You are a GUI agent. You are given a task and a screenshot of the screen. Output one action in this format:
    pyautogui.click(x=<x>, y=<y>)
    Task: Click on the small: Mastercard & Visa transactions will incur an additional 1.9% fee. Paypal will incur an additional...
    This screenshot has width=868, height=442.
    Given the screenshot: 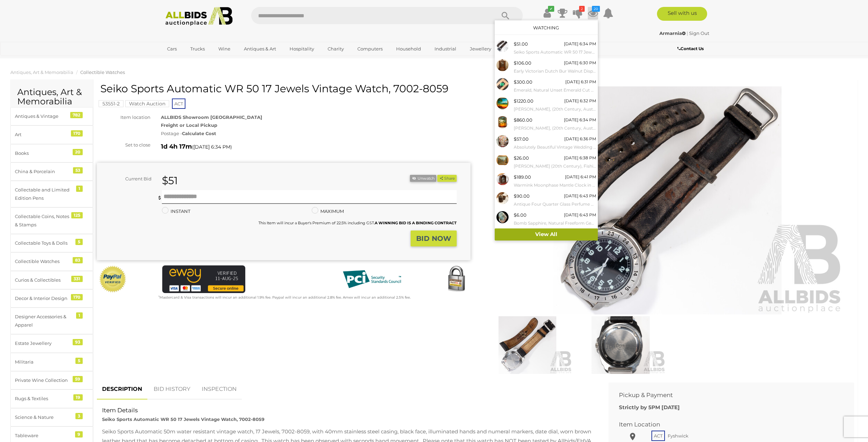 What is the action you would take?
    pyautogui.click(x=284, y=297)
    